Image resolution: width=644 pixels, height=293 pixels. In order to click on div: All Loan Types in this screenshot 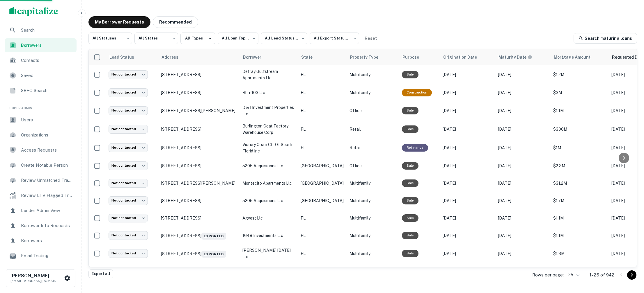, I will do `click(238, 38)`.